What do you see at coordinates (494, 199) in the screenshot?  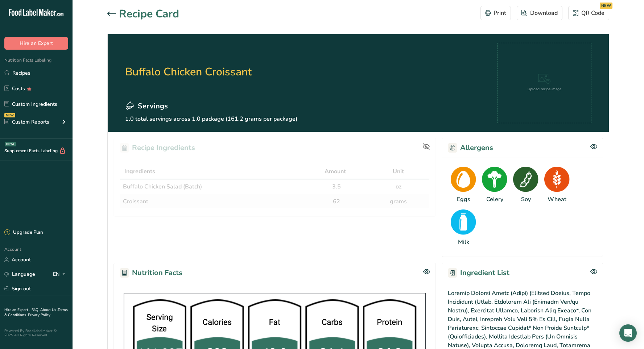 I see `div: Celery` at bounding box center [494, 199].